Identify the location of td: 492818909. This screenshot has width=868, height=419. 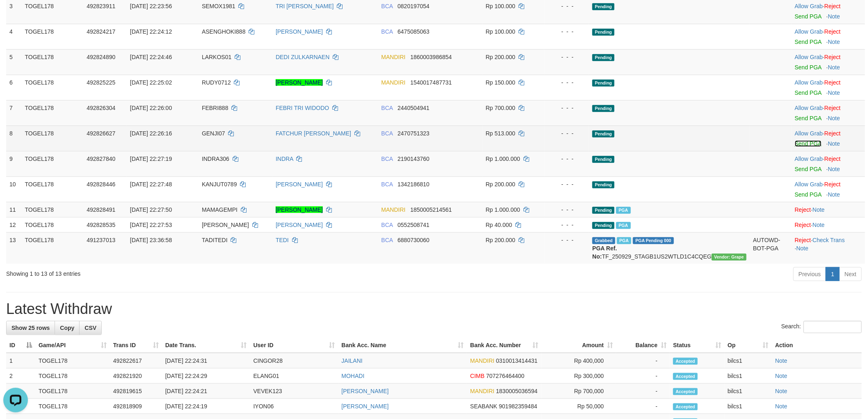
(136, 407).